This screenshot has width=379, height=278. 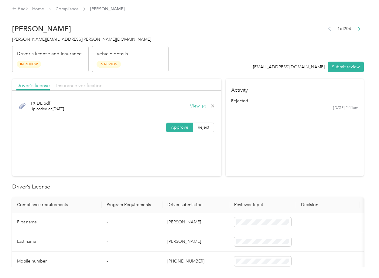 I want to click on td: Mobile number, so click(x=57, y=261).